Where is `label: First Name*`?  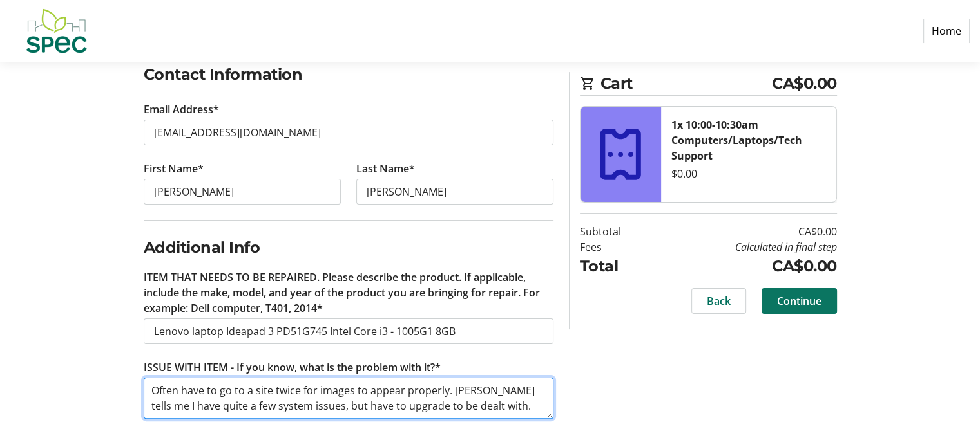
label: First Name* is located at coordinates (173, 168).